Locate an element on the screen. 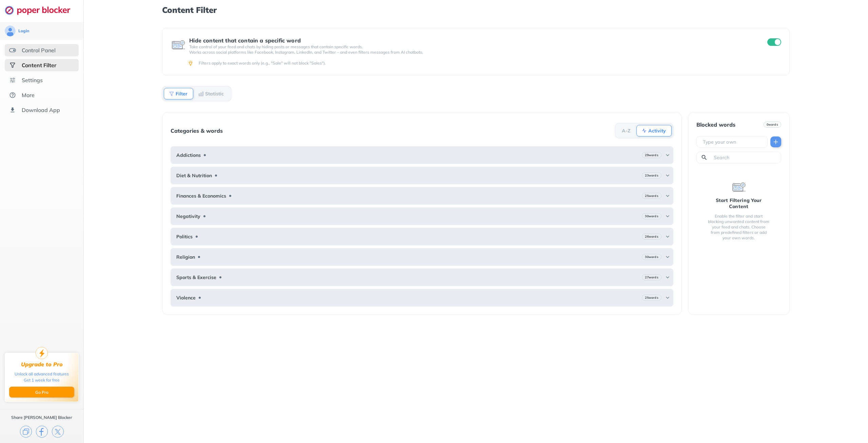  img: Statistic is located at coordinates (201, 93).